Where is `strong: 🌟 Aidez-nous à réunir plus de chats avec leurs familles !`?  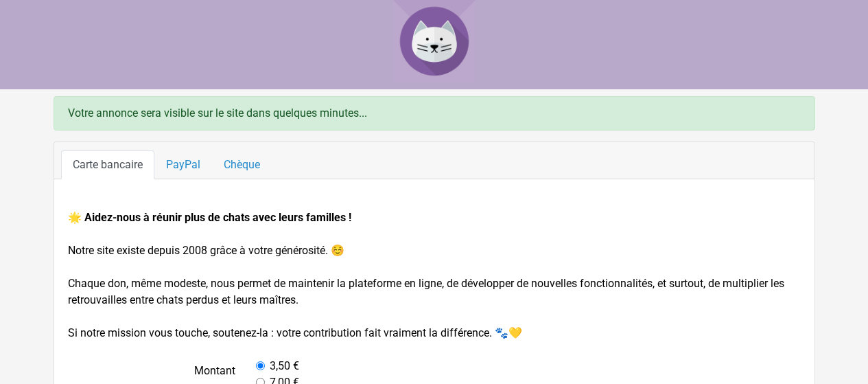 strong: 🌟 Aidez-nous à réunir plus de chats avec leurs familles ! is located at coordinates (209, 217).